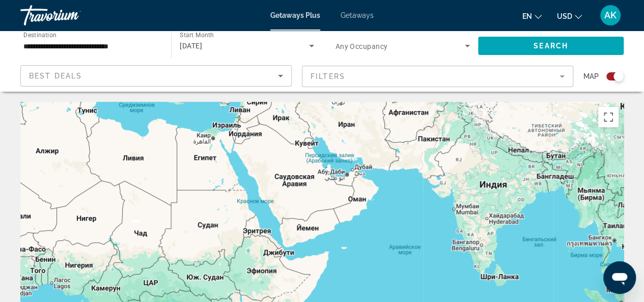 This screenshot has height=302, width=644. Describe the element at coordinates (40, 35) in the screenshot. I see `span: Destination` at that location.